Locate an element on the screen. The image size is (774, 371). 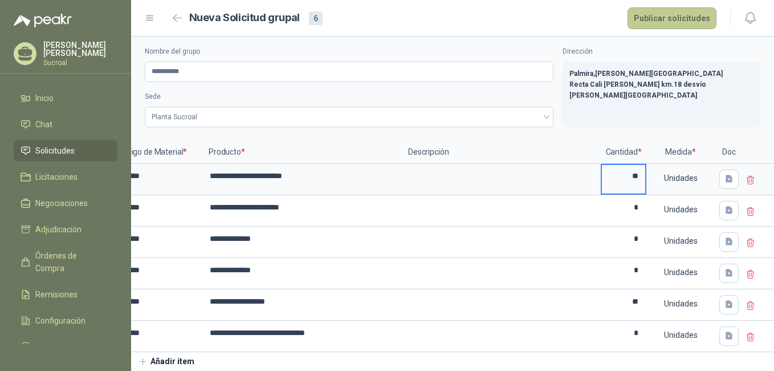
p: Sucroal is located at coordinates (80, 63).